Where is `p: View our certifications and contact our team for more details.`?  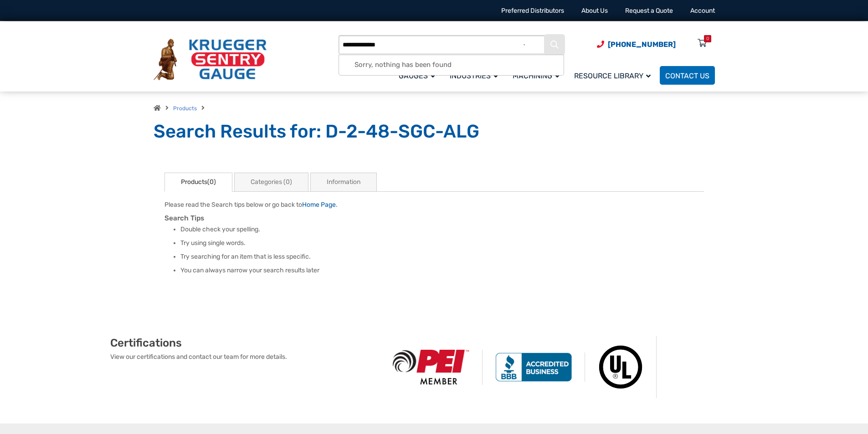
p: View our certifications and contact our team for more details. is located at coordinates (245, 357).